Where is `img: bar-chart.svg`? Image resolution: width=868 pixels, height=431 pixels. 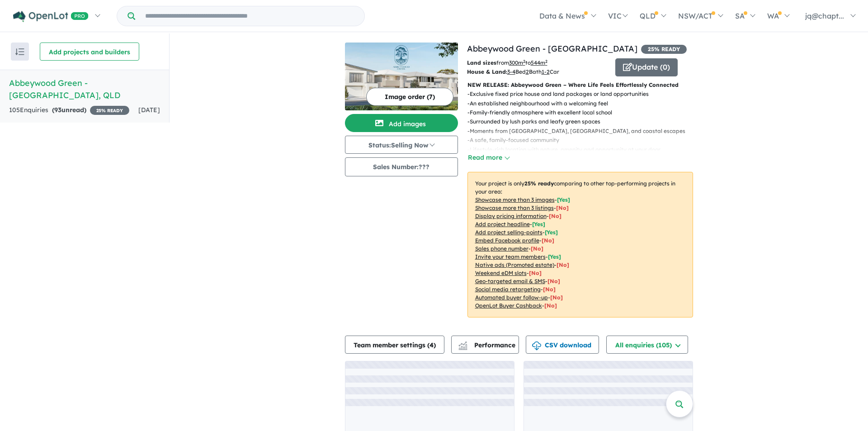
img: bar-chart.svg is located at coordinates (463, 347).